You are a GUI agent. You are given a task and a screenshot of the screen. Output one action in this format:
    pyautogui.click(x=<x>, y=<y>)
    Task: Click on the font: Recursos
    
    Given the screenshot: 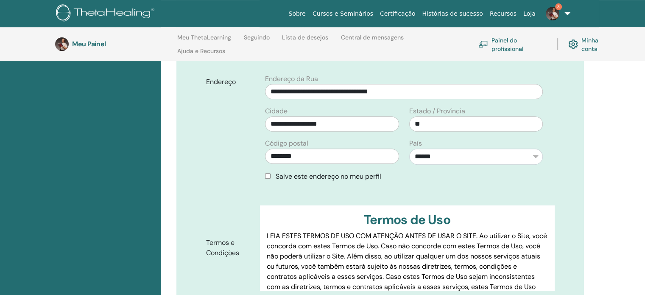 What is the action you would take?
    pyautogui.click(x=503, y=14)
    